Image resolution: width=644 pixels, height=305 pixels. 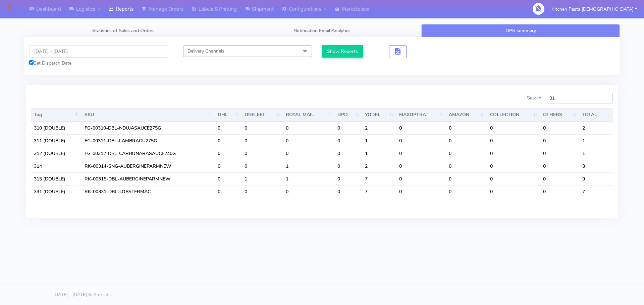 What do you see at coordinates (148, 128) in the screenshot?
I see `td: FG-00310-DBL-NDUJASAUCE275G` at bounding box center [148, 128].